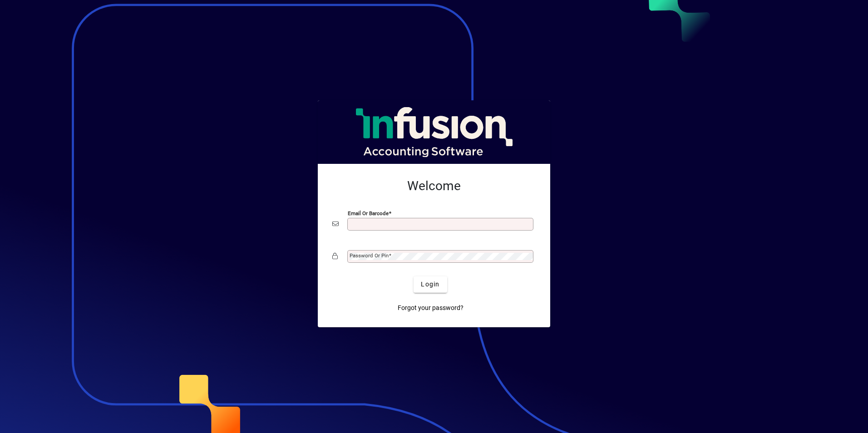 Image resolution: width=868 pixels, height=433 pixels. What do you see at coordinates (430, 285) in the screenshot?
I see `button: Login` at bounding box center [430, 285].